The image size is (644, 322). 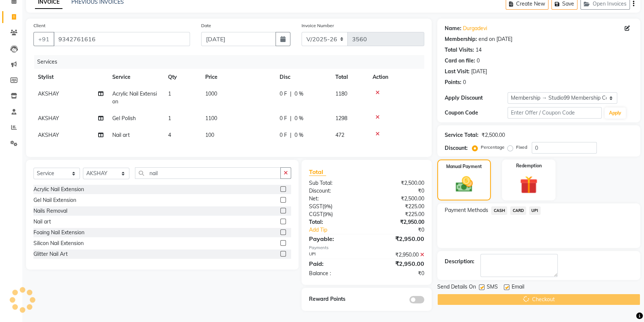 I want to click on label: Manual Payment, so click(x=464, y=167).